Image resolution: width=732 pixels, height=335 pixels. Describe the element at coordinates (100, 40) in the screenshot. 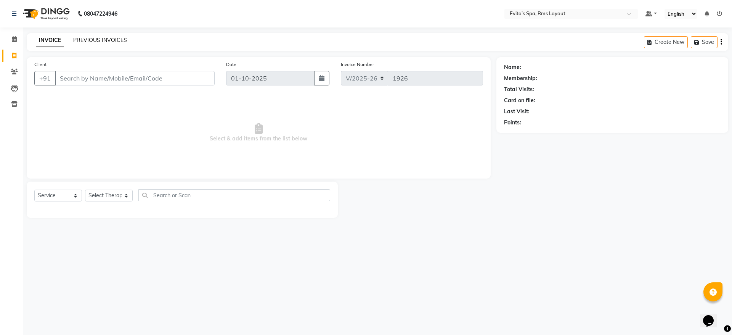

I see `a: PREVIOUS INVOICES` at that location.